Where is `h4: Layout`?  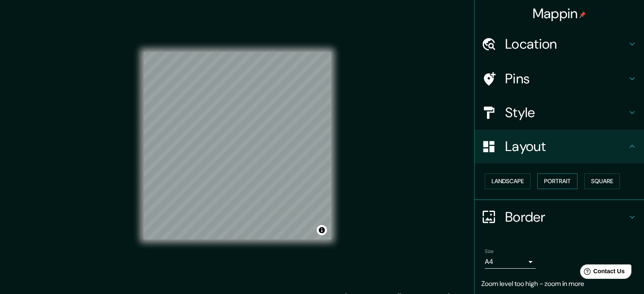
h4: Layout is located at coordinates (566, 146).